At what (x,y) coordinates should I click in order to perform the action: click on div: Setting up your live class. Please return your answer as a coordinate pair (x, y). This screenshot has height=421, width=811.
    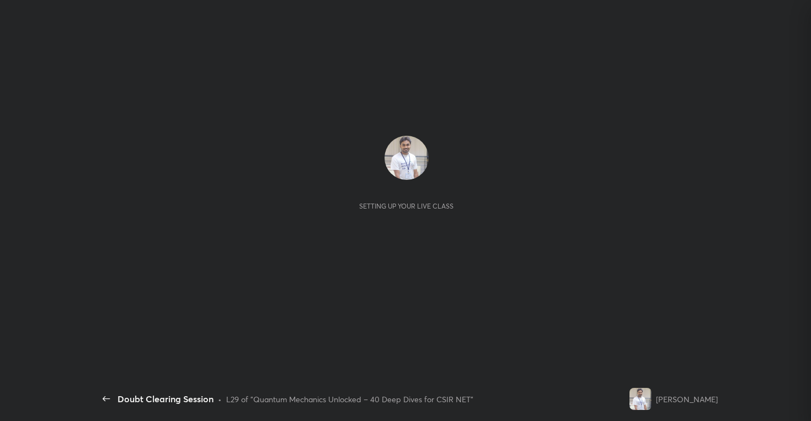
    Looking at the image, I should click on (406, 206).